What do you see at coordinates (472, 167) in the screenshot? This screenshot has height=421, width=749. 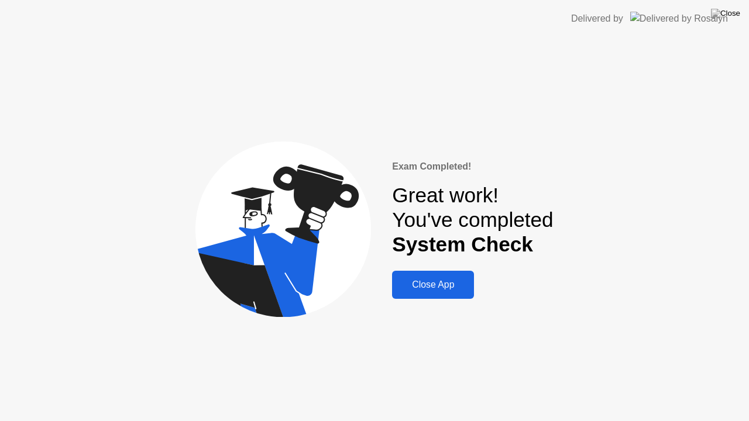 I see `div: Exam Completed!` at bounding box center [472, 167].